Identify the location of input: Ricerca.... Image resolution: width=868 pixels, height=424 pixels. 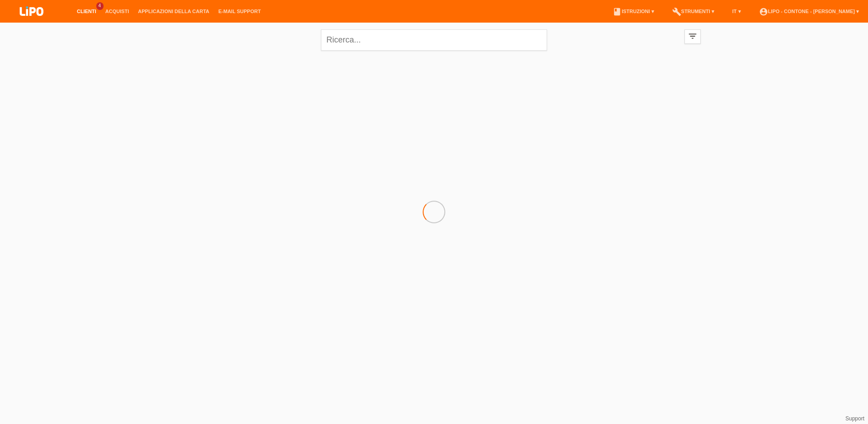
(434, 40).